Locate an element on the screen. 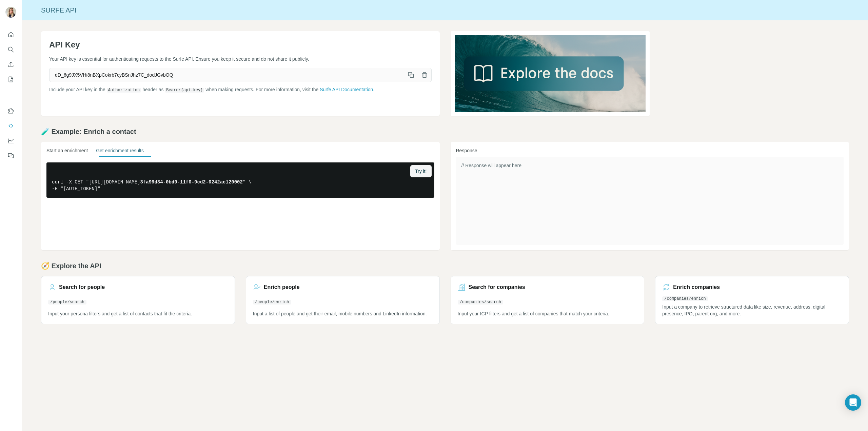 This screenshot has width=868, height=431. code: /people/search is located at coordinates (67, 302).